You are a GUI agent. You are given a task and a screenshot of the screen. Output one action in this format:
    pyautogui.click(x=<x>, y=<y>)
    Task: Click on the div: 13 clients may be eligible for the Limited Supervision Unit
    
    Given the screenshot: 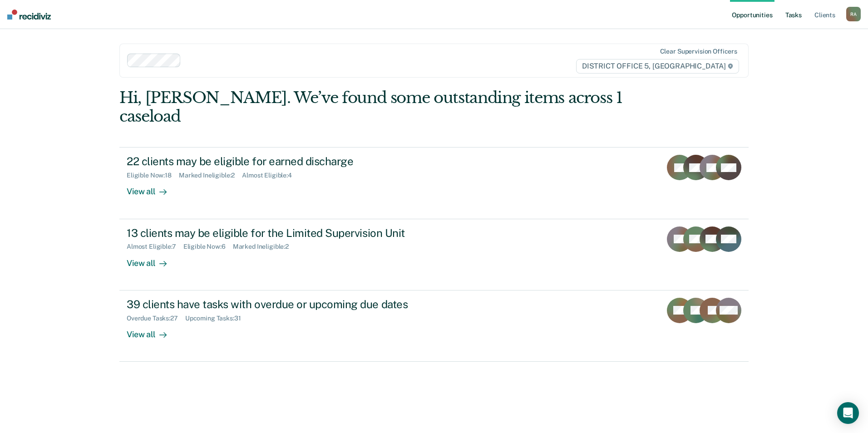 What is the action you would take?
    pyautogui.click(x=286, y=232)
    